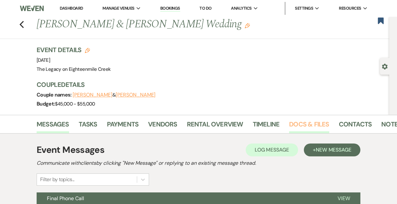  Describe the element at coordinates (163, 126) in the screenshot. I see `a: Vendors` at that location.